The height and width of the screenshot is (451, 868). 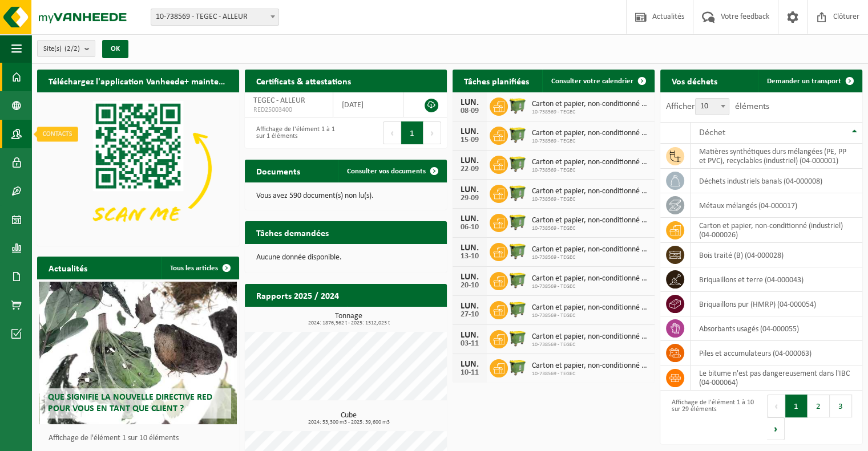 What do you see at coordinates (386, 171) in the screenshot?
I see `span: Consulter vos documents` at bounding box center [386, 171].